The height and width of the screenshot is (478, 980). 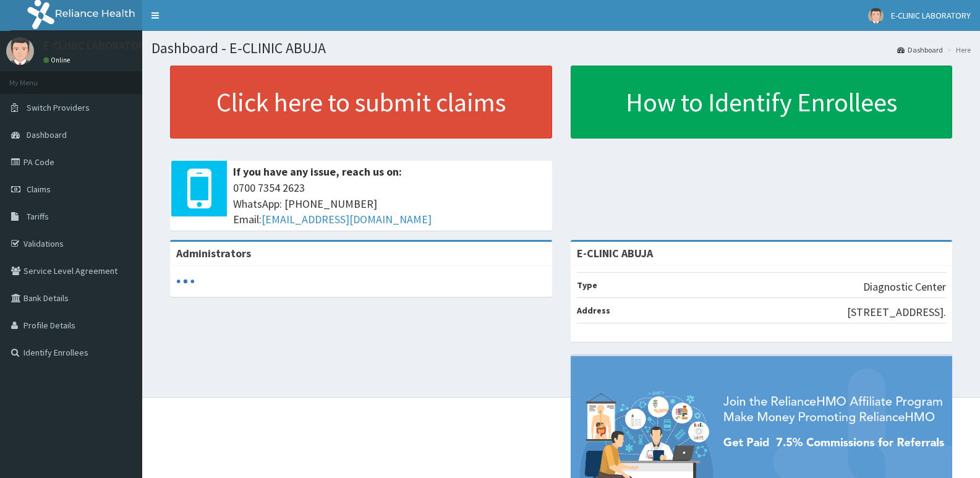 I want to click on span: Tariffs, so click(x=38, y=216).